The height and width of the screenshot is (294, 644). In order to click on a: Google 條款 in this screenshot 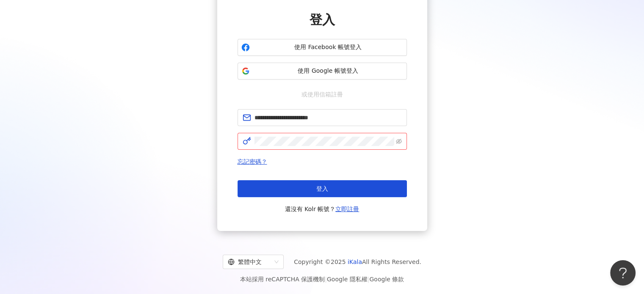, I will do `click(387, 279)`.